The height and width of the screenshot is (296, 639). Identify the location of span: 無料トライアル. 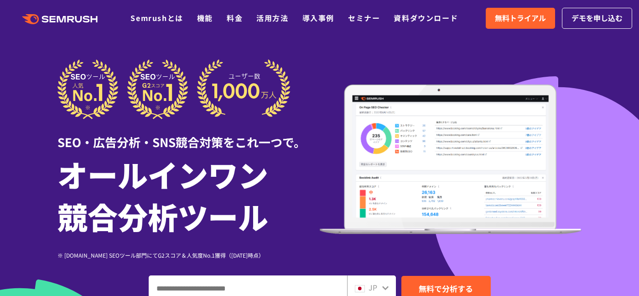
(521, 18).